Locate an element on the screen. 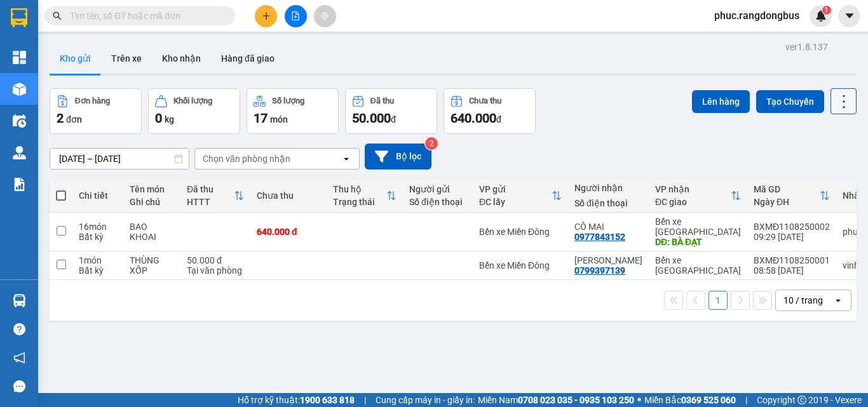  div: Số lượng is located at coordinates (288, 101).